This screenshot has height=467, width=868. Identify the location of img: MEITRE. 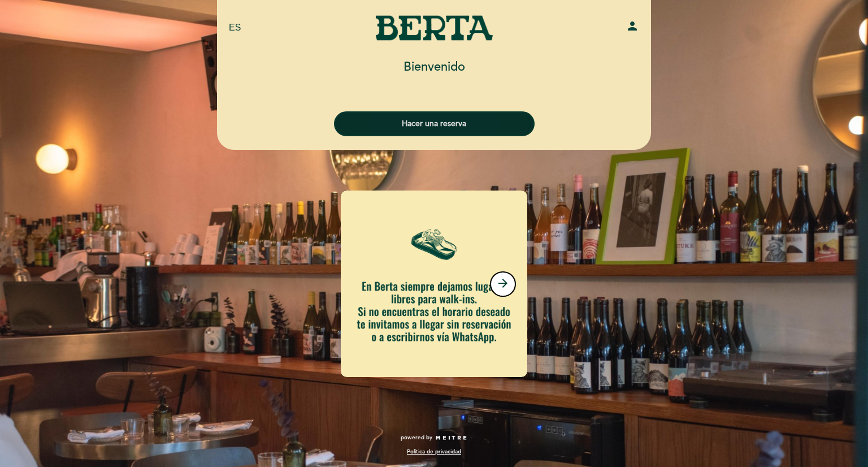
(450, 438).